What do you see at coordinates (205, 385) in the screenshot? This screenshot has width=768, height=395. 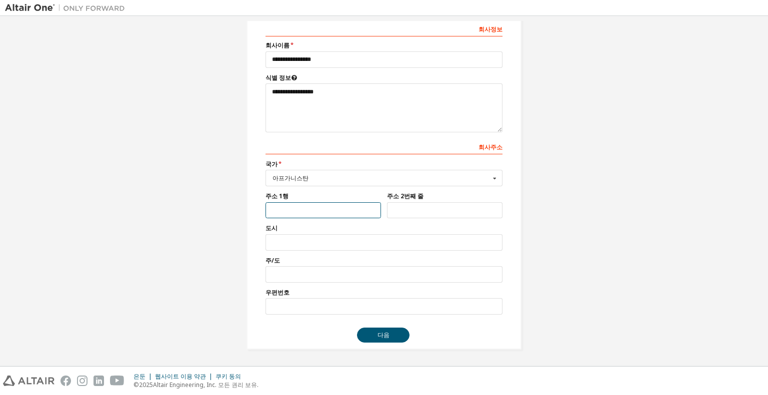 I see `font: Altair Engineering, Inc. 모든 권리 보유.` at bounding box center [205, 385].